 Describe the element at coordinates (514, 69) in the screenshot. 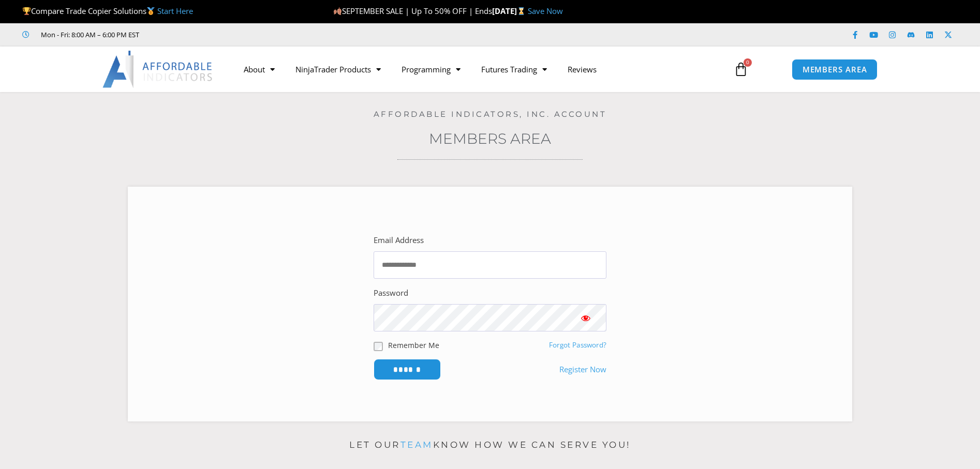

I see `a: Futures Trading` at that location.